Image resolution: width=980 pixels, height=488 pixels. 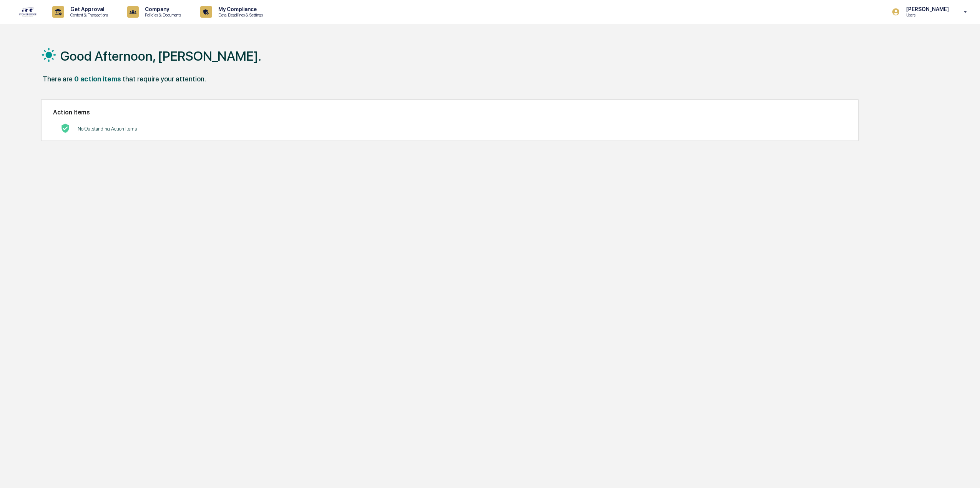 What do you see at coordinates (88, 9) in the screenshot?
I see `p: Get Approval` at bounding box center [88, 9].